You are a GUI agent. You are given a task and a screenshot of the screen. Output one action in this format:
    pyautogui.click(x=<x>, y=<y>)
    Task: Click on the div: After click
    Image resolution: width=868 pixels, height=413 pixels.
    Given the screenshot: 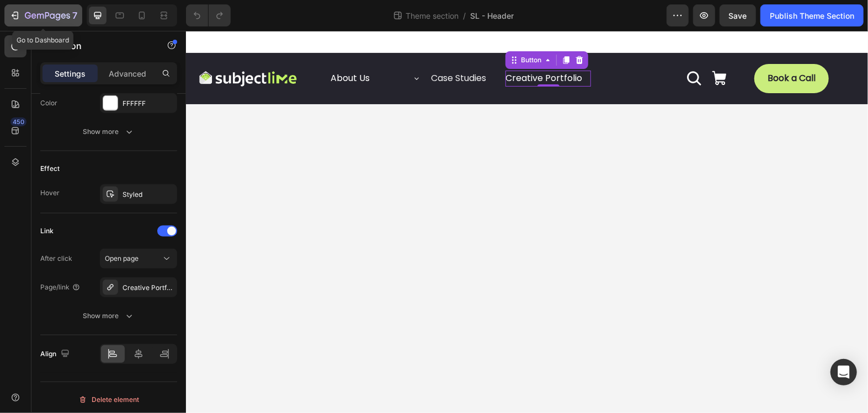 What is the action you would take?
    pyautogui.click(x=56, y=259)
    